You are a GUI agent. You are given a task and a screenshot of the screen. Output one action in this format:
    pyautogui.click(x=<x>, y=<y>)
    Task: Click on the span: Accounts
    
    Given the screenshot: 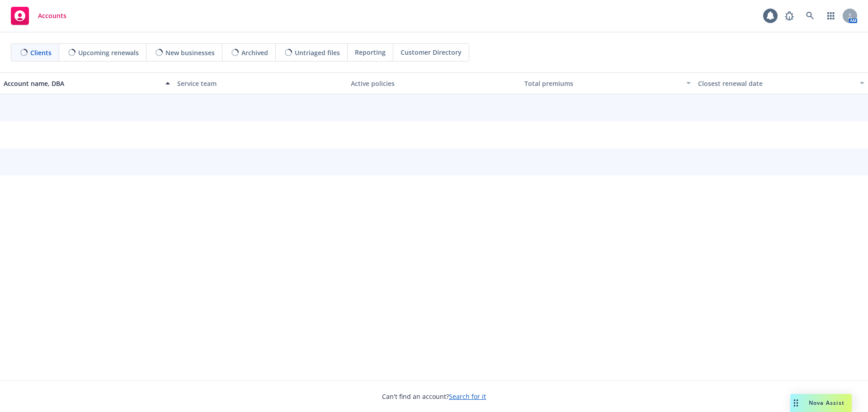 What is the action you would take?
    pyautogui.click(x=52, y=16)
    